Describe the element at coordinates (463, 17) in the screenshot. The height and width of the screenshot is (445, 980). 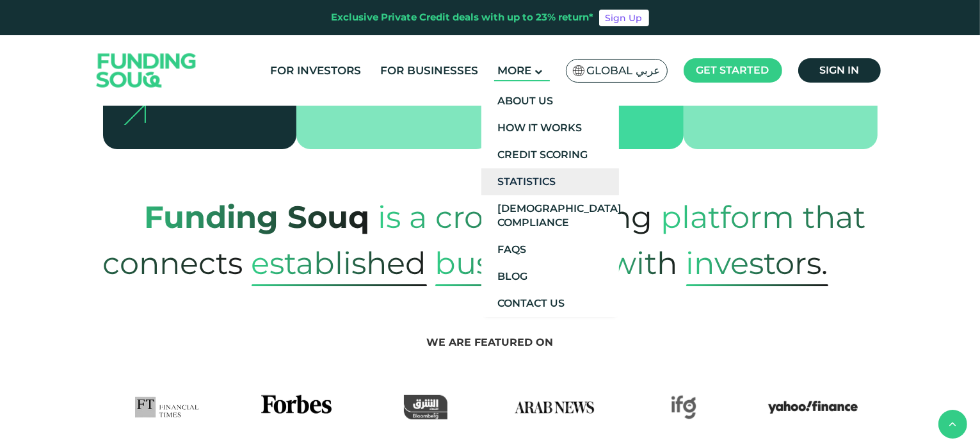
I see `div: Exclusive Private Credit deals with up to 23% return*` at that location.